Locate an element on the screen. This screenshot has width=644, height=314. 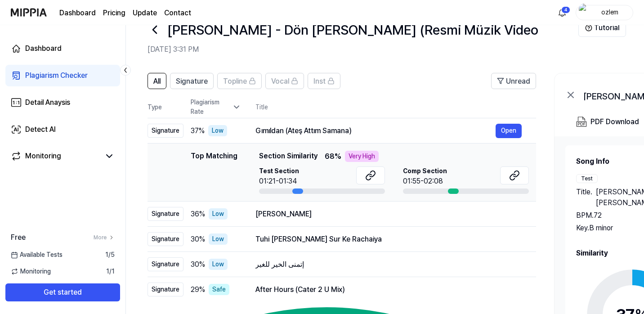
div: Safe is located at coordinates (219, 289).